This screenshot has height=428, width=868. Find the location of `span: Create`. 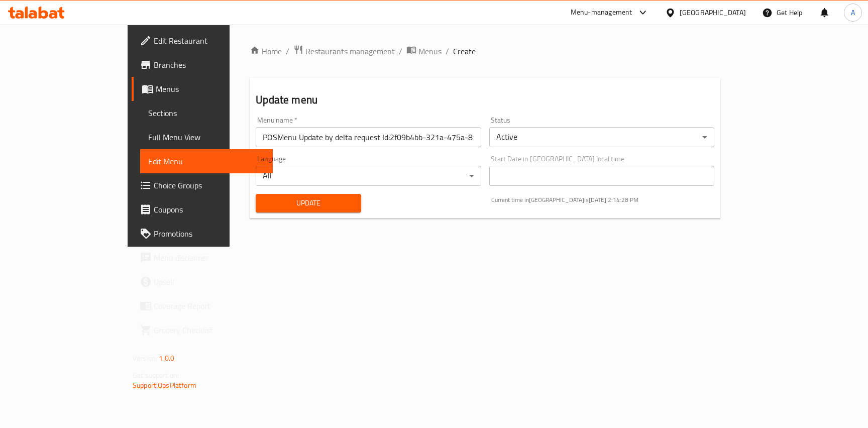

span: Create is located at coordinates (464, 51).